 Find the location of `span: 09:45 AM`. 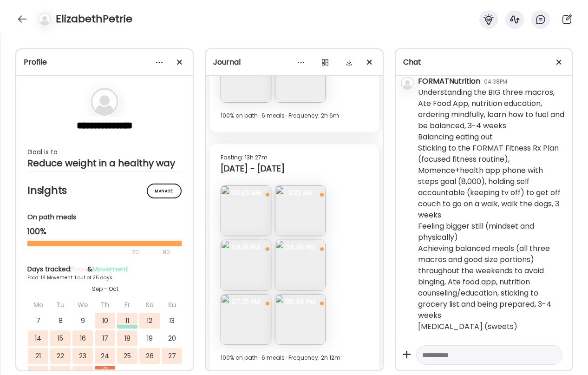

span: 09:45 AM is located at coordinates (246, 193).